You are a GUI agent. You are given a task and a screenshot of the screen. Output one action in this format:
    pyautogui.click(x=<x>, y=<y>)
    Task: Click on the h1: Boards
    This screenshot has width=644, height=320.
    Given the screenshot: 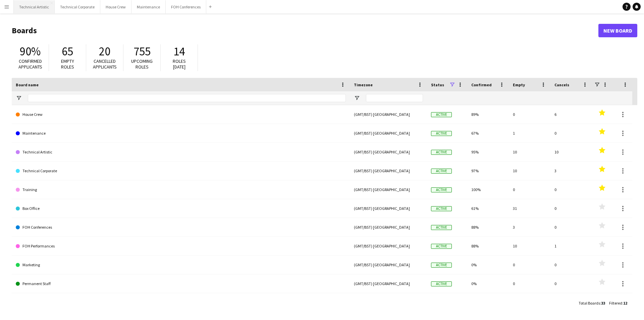 What is the action you would take?
    pyautogui.click(x=305, y=31)
    